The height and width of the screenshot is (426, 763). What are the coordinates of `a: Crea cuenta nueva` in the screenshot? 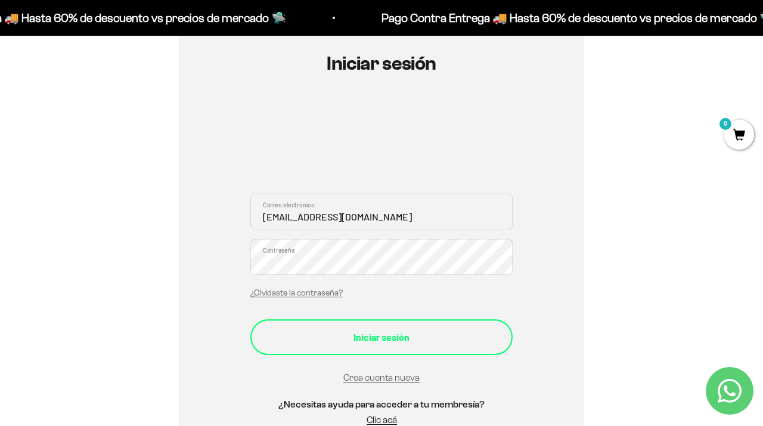 It's located at (381, 377).